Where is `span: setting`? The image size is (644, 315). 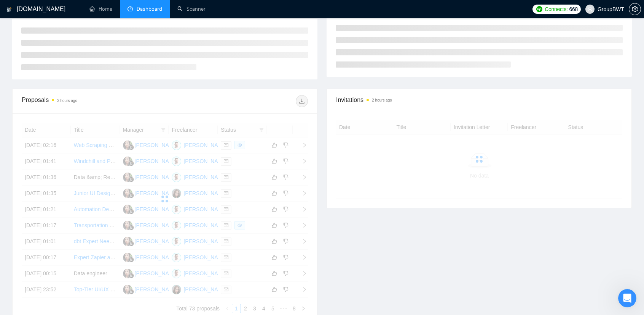
span: setting is located at coordinates (635, 9).